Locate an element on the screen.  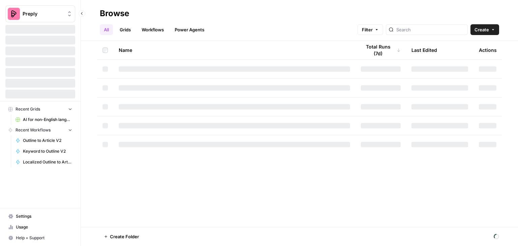
a: Outline to Article V2 is located at coordinates (44, 141).